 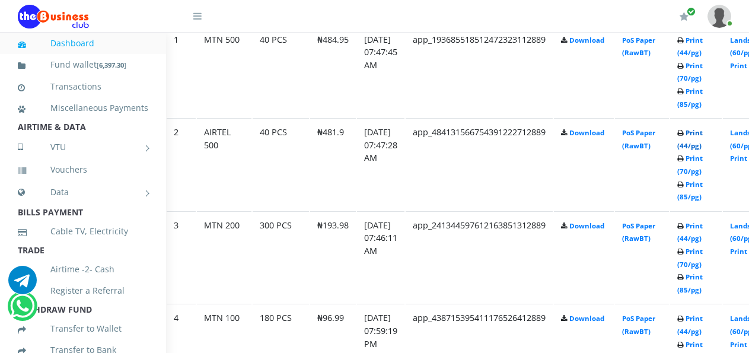 What do you see at coordinates (280, 257) in the screenshot?
I see `td: 300 PCS` at bounding box center [280, 257].